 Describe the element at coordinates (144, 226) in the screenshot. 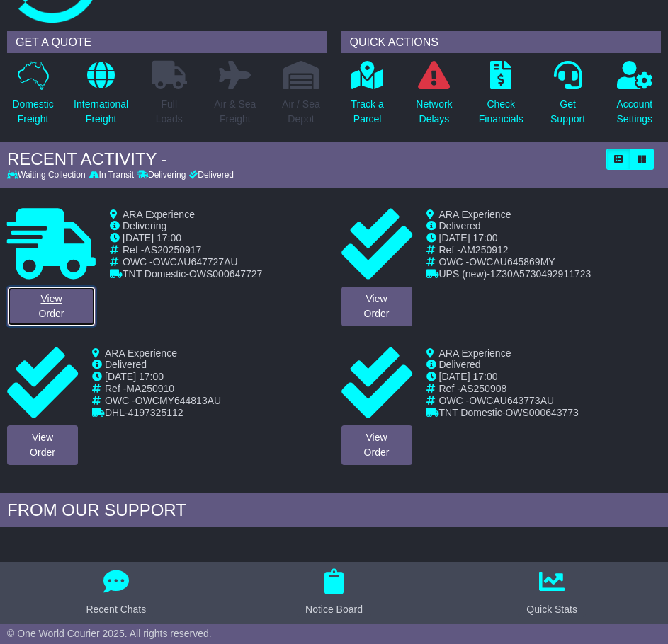

I see `span: Delivering` at that location.